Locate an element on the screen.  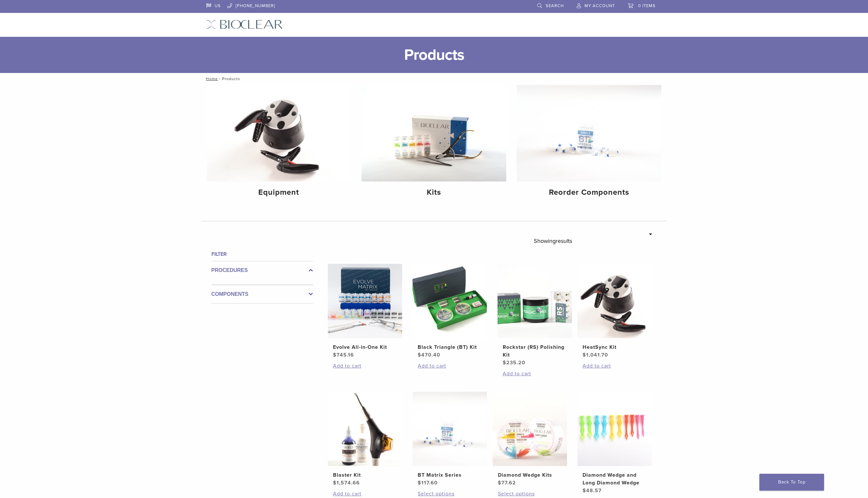
a: Blaster KitBlaster Kit $1,574.66 is located at coordinates (365, 439).